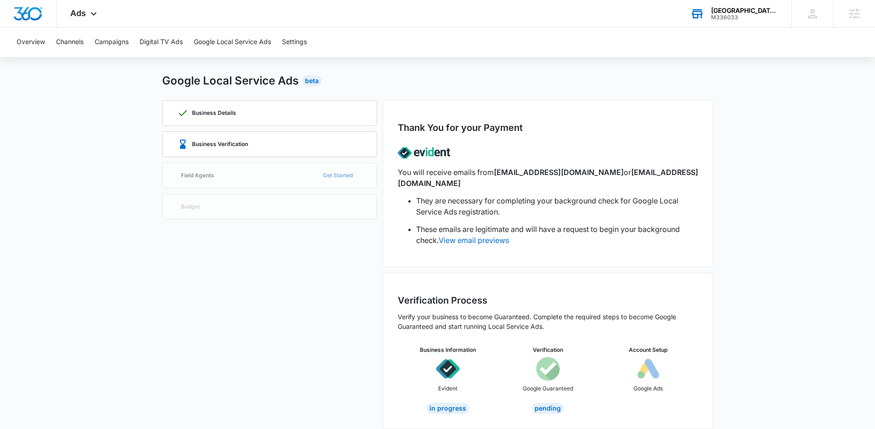 Image resolution: width=875 pixels, height=429 pixels. I want to click on p: Google Guaranteed, so click(548, 388).